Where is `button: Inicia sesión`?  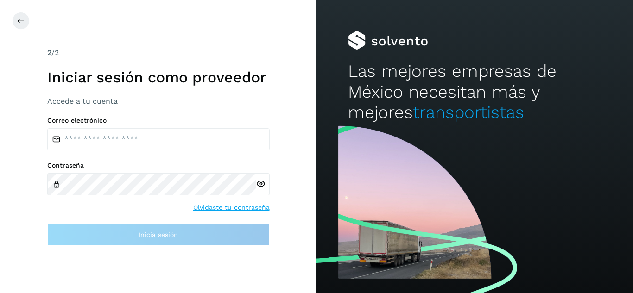
button: Inicia sesión is located at coordinates (159, 235).